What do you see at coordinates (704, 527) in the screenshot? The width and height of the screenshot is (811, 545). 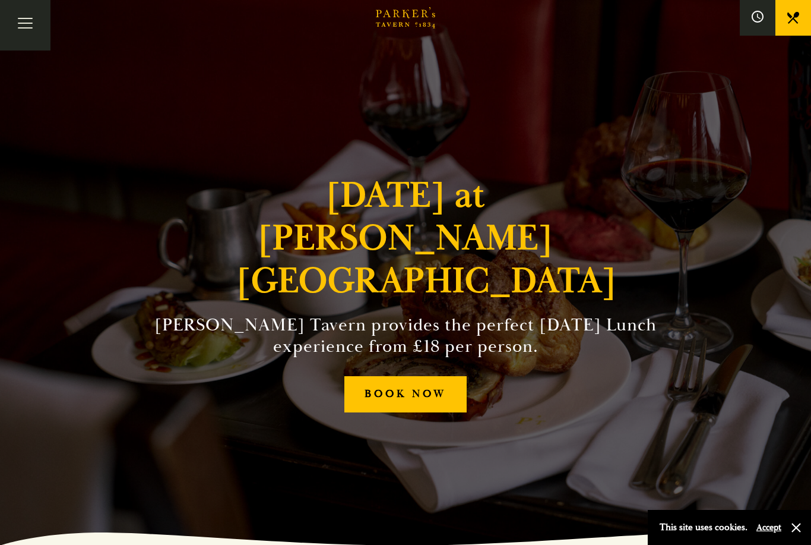 I see `p: This site uses cookies.` at bounding box center [704, 527].